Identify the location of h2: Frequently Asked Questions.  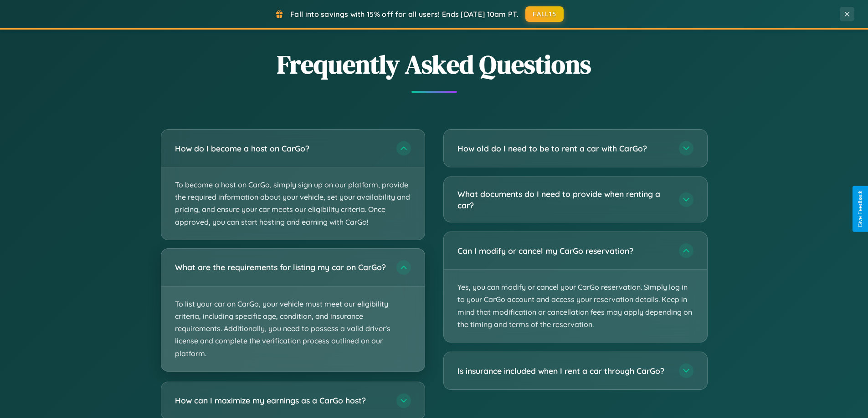
(434, 65).